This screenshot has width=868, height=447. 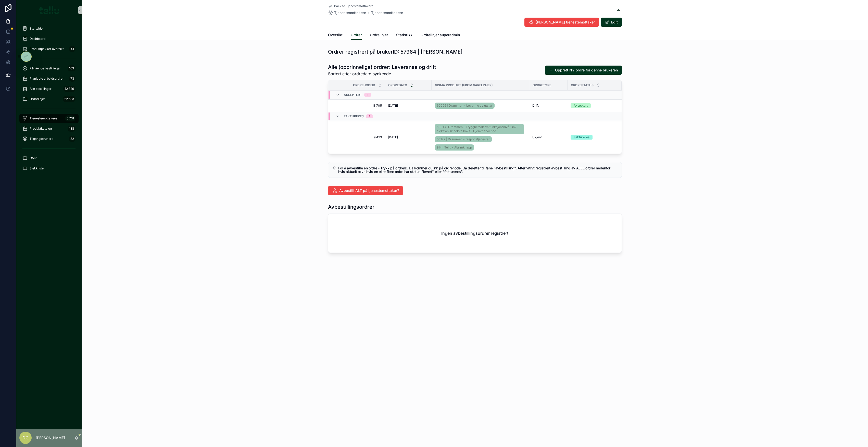 What do you see at coordinates (398, 85) in the screenshot?
I see `span: Ordredato` at bounding box center [398, 85].